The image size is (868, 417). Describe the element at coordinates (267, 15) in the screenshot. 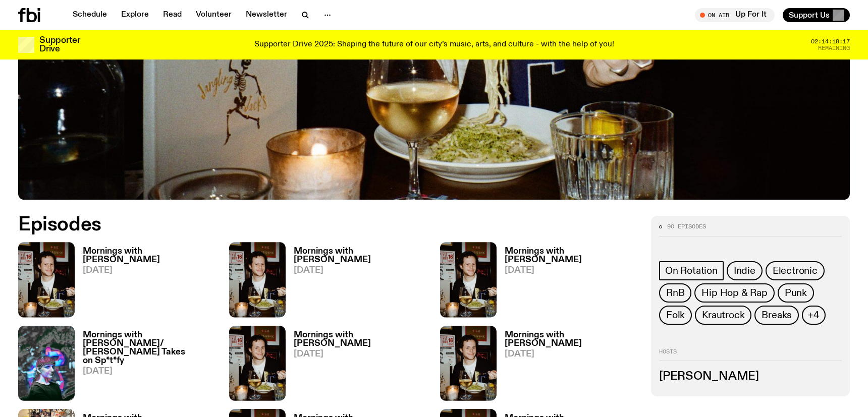

I see `a: Newsletter` at that location.